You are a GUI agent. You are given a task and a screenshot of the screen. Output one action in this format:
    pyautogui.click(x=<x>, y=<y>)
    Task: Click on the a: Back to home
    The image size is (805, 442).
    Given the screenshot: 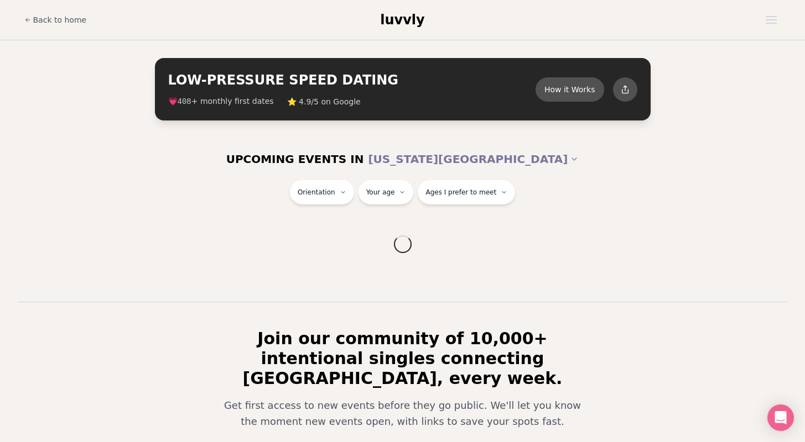 What is the action you would take?
    pyautogui.click(x=55, y=20)
    